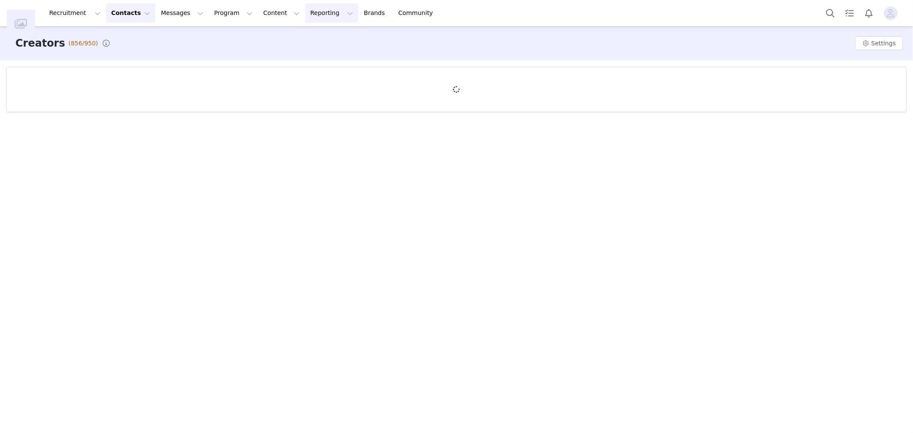 This screenshot has width=913, height=433. I want to click on button: Program, so click(233, 13).